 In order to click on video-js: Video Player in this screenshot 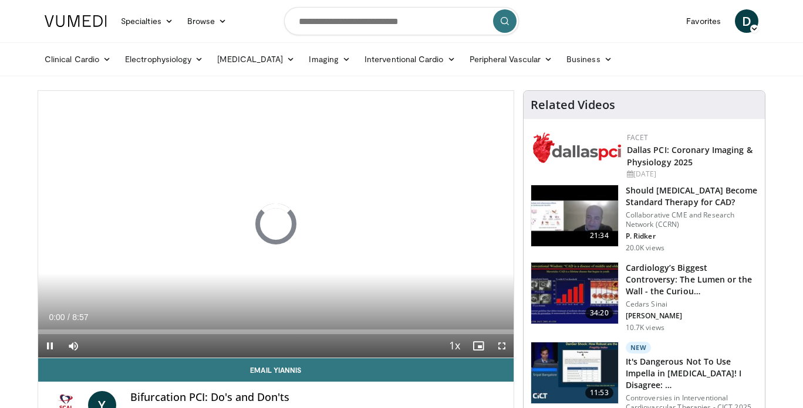, I will do `click(276, 225)`.